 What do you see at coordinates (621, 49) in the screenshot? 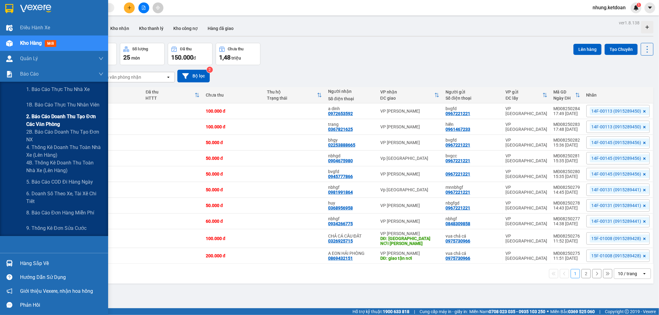
I see `button: Tạo Chuyến` at bounding box center [621, 49].